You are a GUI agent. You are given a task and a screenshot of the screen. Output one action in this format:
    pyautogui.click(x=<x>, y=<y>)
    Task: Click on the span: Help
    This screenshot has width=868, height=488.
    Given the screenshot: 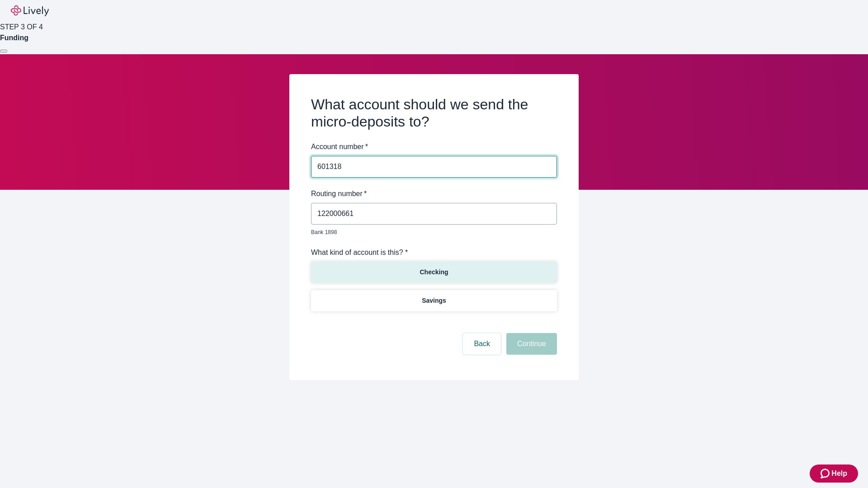 What is the action you would take?
    pyautogui.click(x=839, y=474)
    